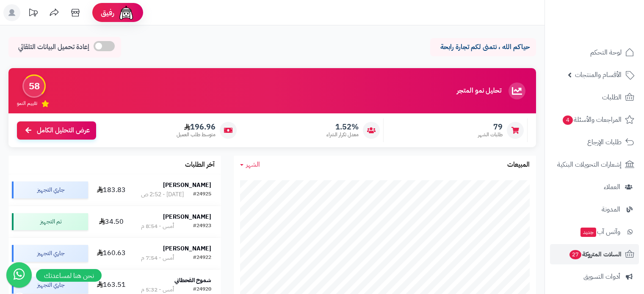 This screenshot has width=644, height=294. What do you see at coordinates (576, 255) in the screenshot?
I see `span: 27` at bounding box center [576, 255].